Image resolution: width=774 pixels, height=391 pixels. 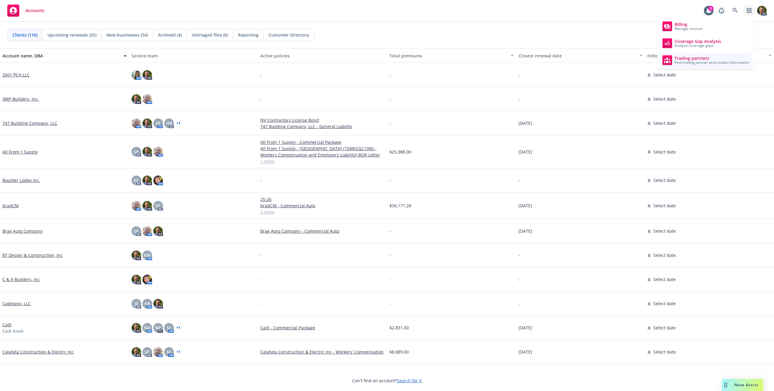 What do you see at coordinates (72, 35) in the screenshot?
I see `span: Upcoming renewals (25)` at bounding box center [72, 35].